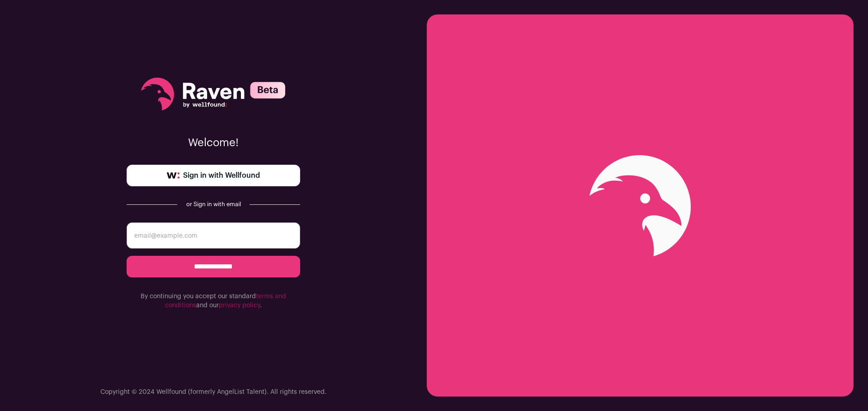 This screenshot has width=868, height=411. Describe the element at coordinates (213, 205) in the screenshot. I see `div: or Sign in with email` at that location.